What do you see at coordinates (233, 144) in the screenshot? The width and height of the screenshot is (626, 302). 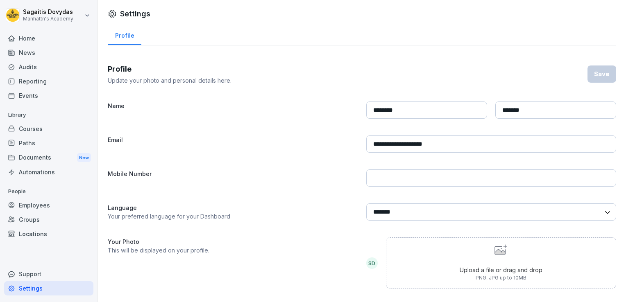 I see `label: Email` at bounding box center [233, 144].